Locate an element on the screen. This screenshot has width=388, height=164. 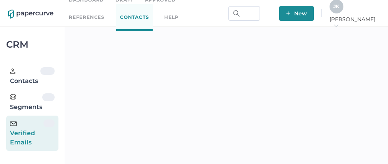
div: help is located at coordinates (171, 17).